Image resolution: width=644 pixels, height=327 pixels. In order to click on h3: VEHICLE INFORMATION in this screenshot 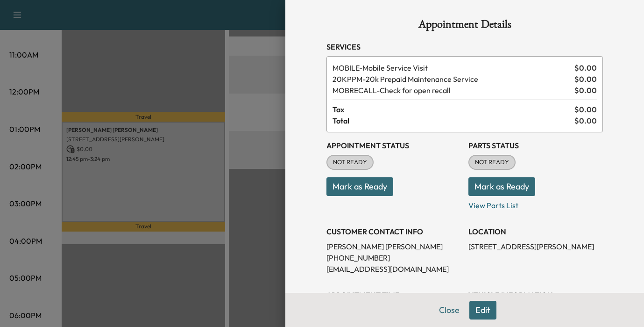, I will do `click(536, 295)`.